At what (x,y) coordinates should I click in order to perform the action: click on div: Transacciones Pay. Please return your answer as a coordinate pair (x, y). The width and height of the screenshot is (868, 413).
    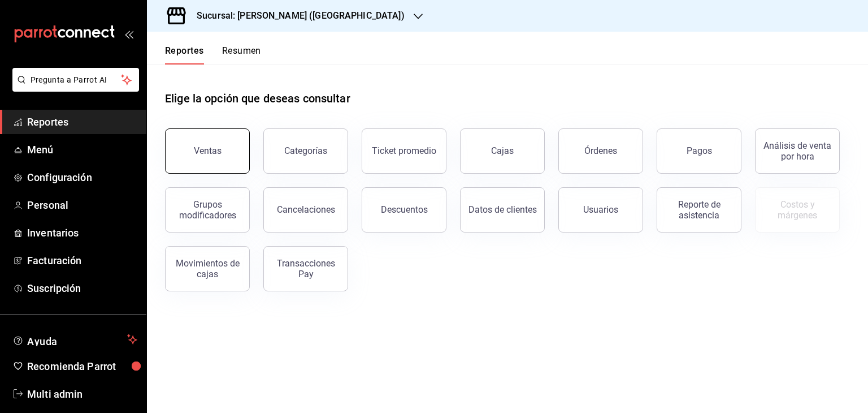
    Looking at the image, I should click on (306, 268).